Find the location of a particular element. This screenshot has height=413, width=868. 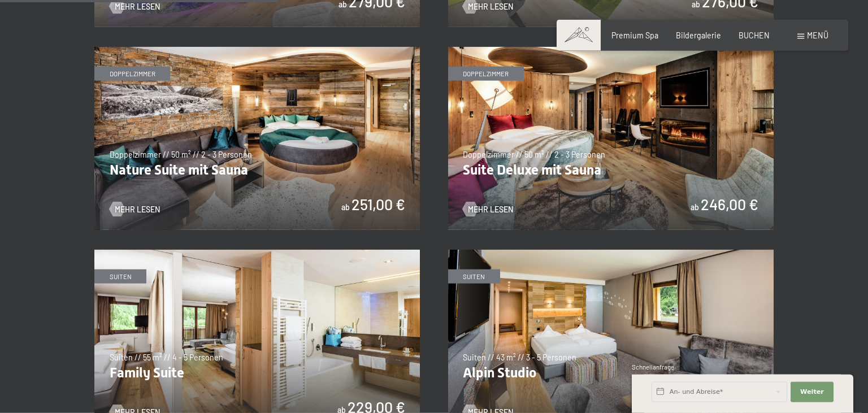

a: Family Suite is located at coordinates (257, 253).